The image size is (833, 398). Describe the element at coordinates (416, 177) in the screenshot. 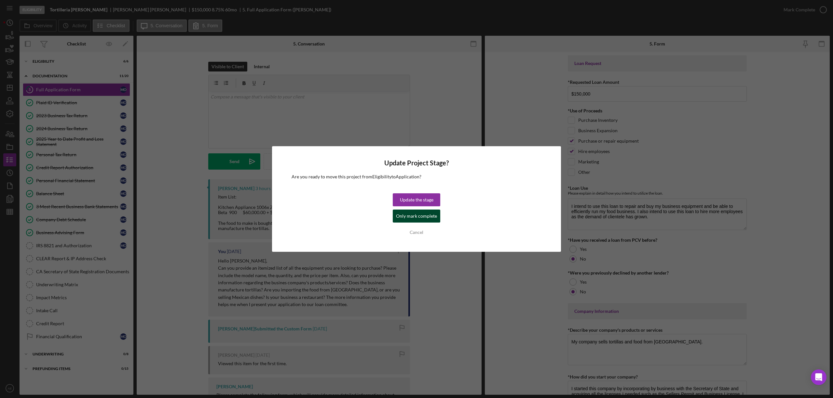

I see `p: Are you ready to move this project from Eligibility to Application ?` at that location.